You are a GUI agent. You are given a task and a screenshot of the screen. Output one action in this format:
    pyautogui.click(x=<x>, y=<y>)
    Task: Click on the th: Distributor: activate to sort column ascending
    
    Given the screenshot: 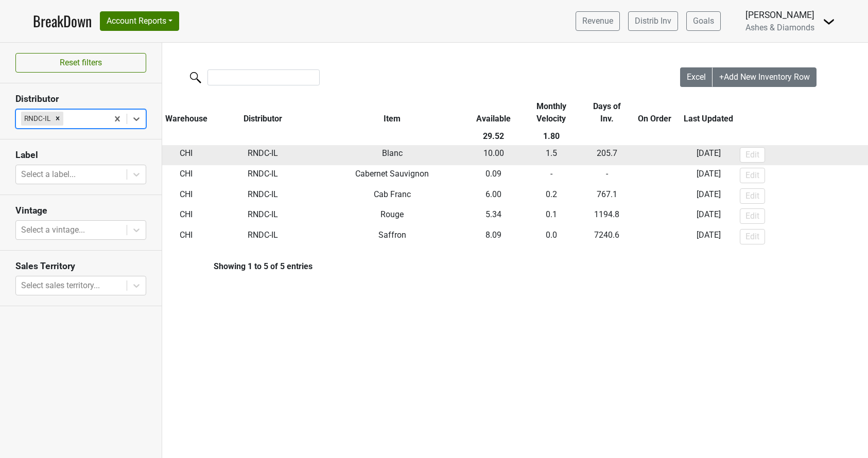 What is the action you would take?
    pyautogui.click(x=263, y=112)
    